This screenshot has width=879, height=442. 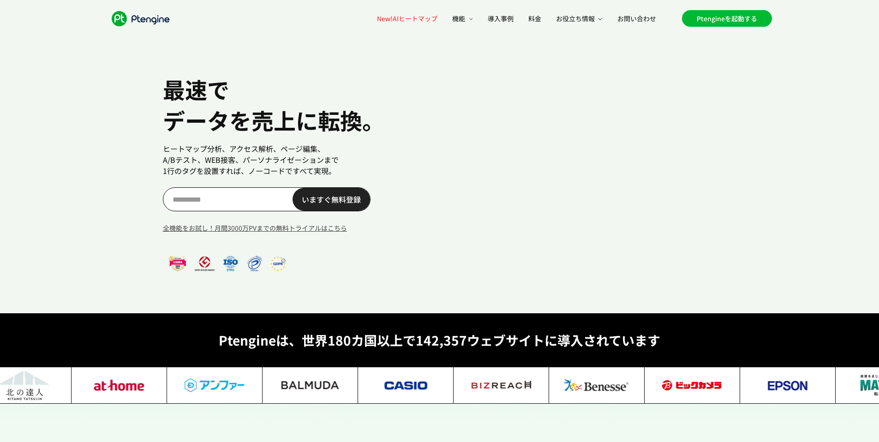 I want to click on img: angfa_c8a7ddfbd6.jpg, so click(x=215, y=385).